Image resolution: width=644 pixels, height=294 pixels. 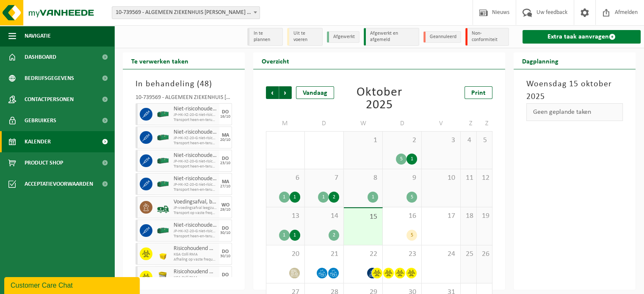 I want to click on span: 3, so click(x=440, y=140).